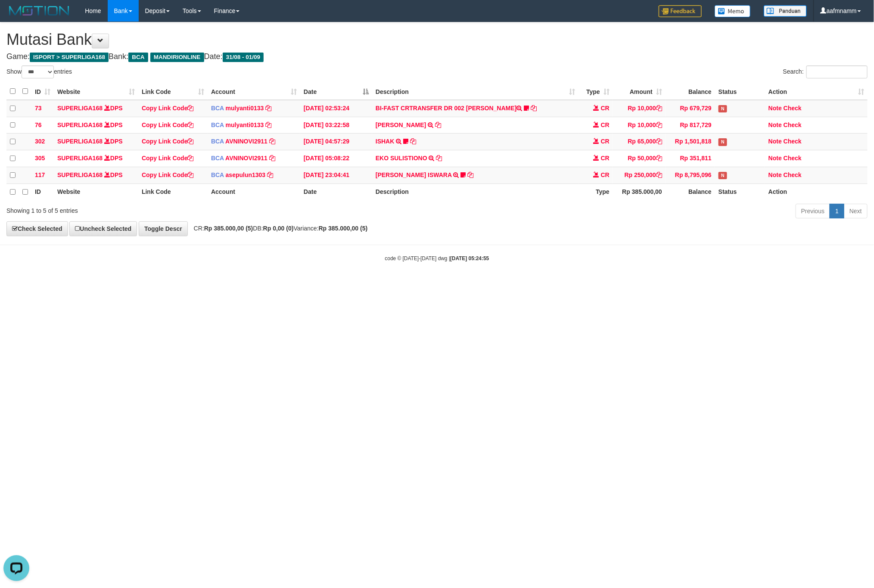  I want to click on td: Rp 10,000, so click(639, 125).